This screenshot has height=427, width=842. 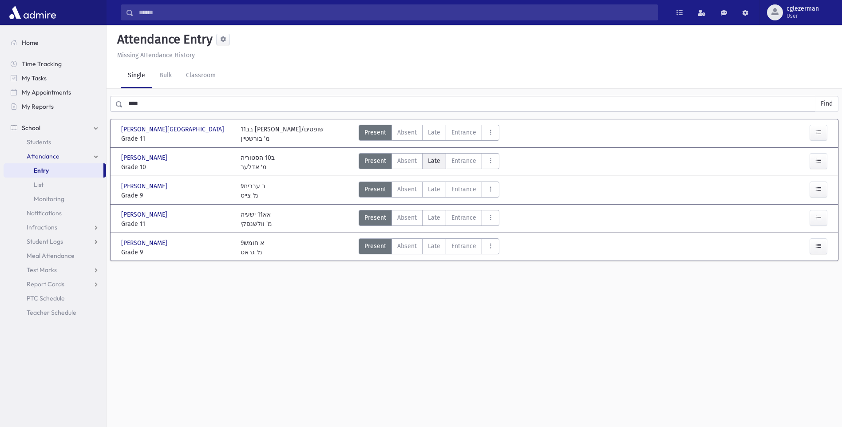 What do you see at coordinates (258, 163) in the screenshot?
I see `div: ב10 הסטוריה מ' אדלער` at bounding box center [258, 163].